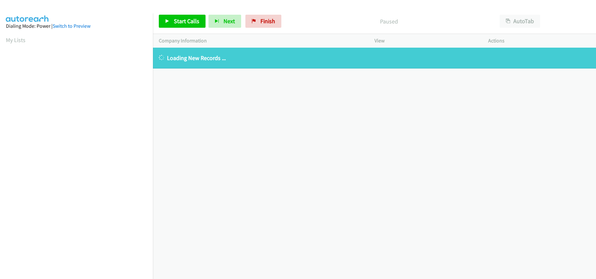 The height and width of the screenshot is (279, 596). I want to click on a: Start Calls, so click(182, 21).